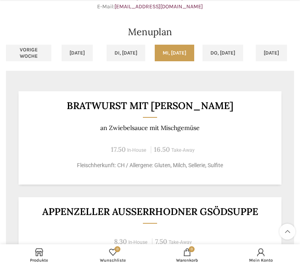  Describe the element at coordinates (28, 53) in the screenshot. I see `a: Vorige Woche` at that location.